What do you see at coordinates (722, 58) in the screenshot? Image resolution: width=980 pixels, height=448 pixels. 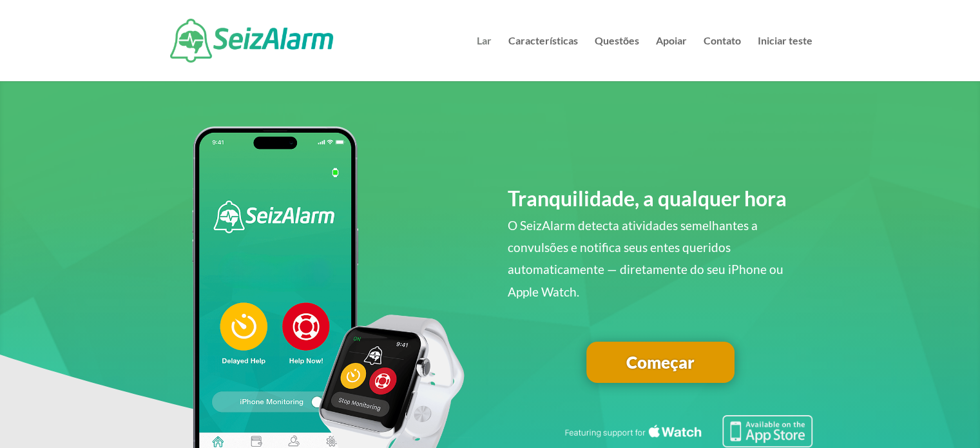 I see `a: Contato` at bounding box center [722, 58].